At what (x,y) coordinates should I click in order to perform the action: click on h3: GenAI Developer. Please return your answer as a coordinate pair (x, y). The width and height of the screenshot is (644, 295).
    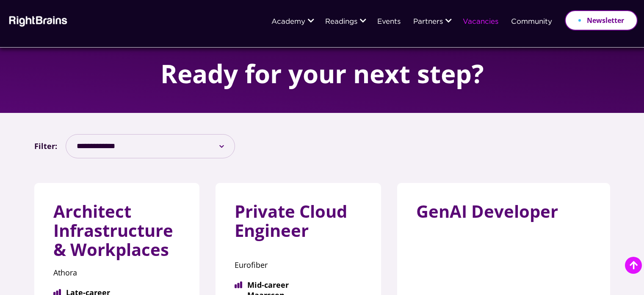
    Looking at the image, I should click on (504, 214).